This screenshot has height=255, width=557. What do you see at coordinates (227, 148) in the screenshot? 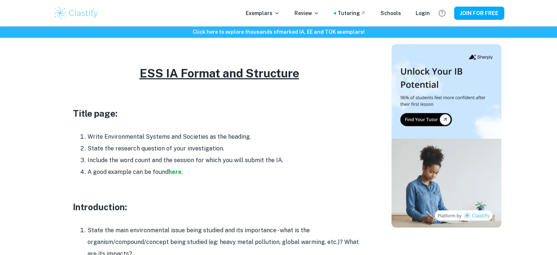
I see `li: State the research question of your investigation.` at bounding box center [227, 148].